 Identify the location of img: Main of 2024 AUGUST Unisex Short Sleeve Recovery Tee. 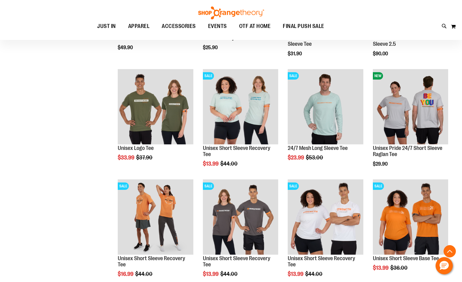
(240, 107).